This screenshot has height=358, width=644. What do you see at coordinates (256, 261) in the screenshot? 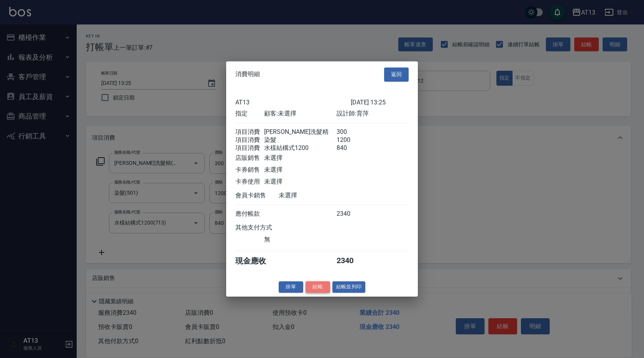
I see `div: 現金應收` at bounding box center [256, 261].